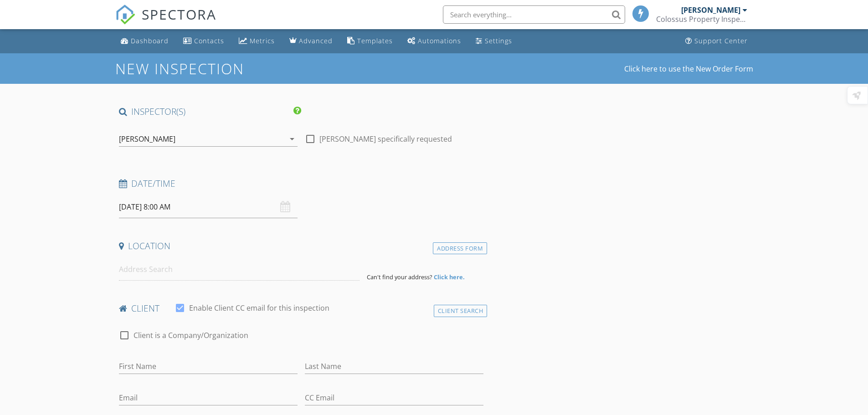  I want to click on input: Select date, so click(208, 207).